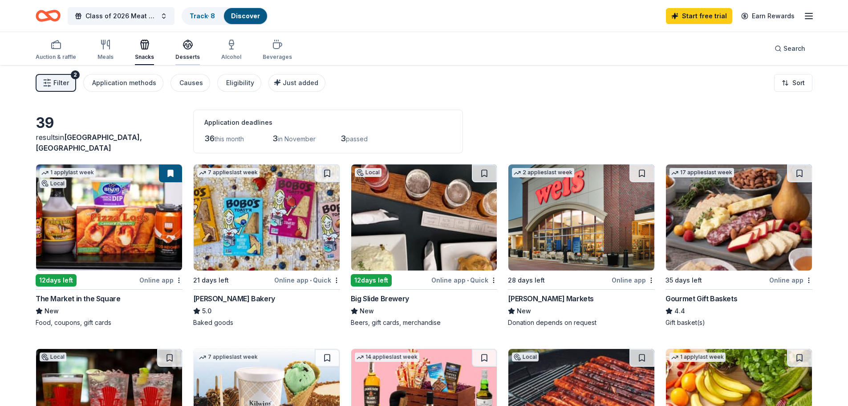 This screenshot has height=406, width=848. Describe the element at coordinates (109, 142) in the screenshot. I see `div: results` at that location.